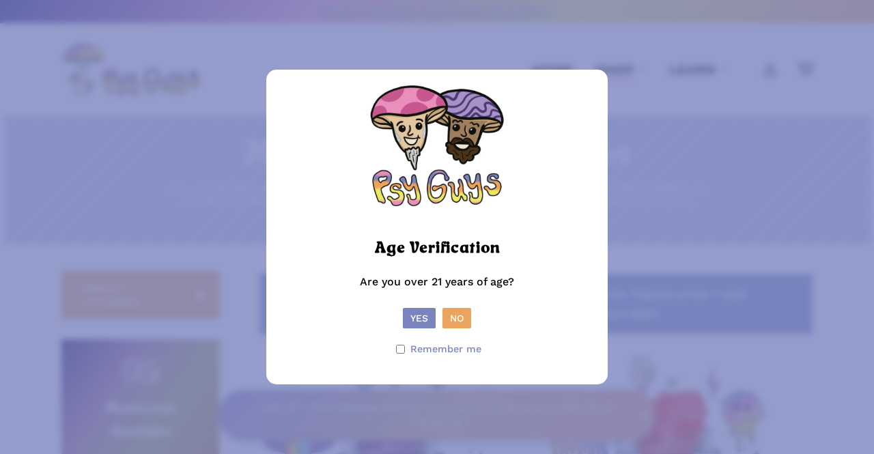  Describe the element at coordinates (446, 349) in the screenshot. I see `span: Remember me` at that location.